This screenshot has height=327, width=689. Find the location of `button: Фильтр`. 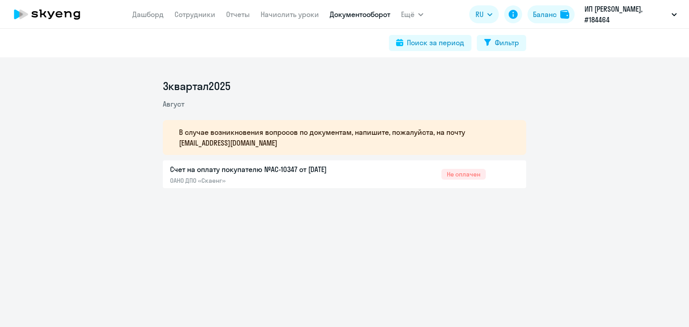

button: Фильтр is located at coordinates (502, 43).